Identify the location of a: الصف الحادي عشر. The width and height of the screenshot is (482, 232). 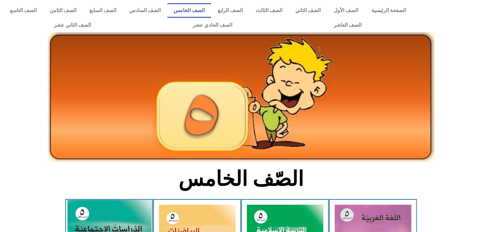
(212, 25).